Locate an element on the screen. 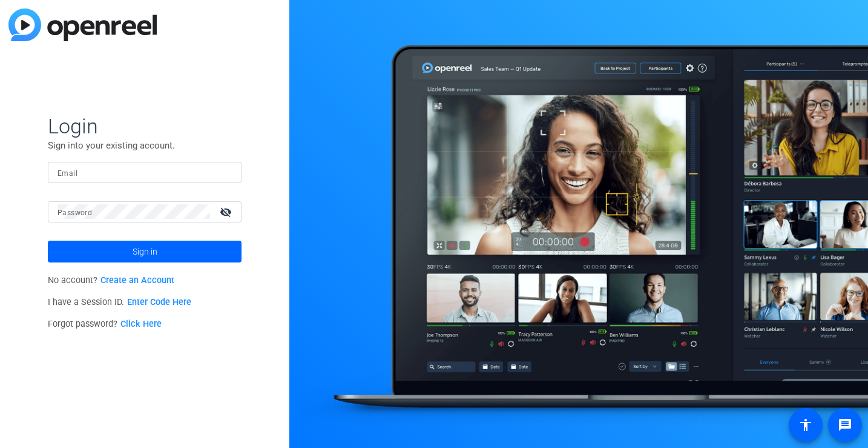 This screenshot has height=448, width=868. mat-icon: message is located at coordinates (844, 424).